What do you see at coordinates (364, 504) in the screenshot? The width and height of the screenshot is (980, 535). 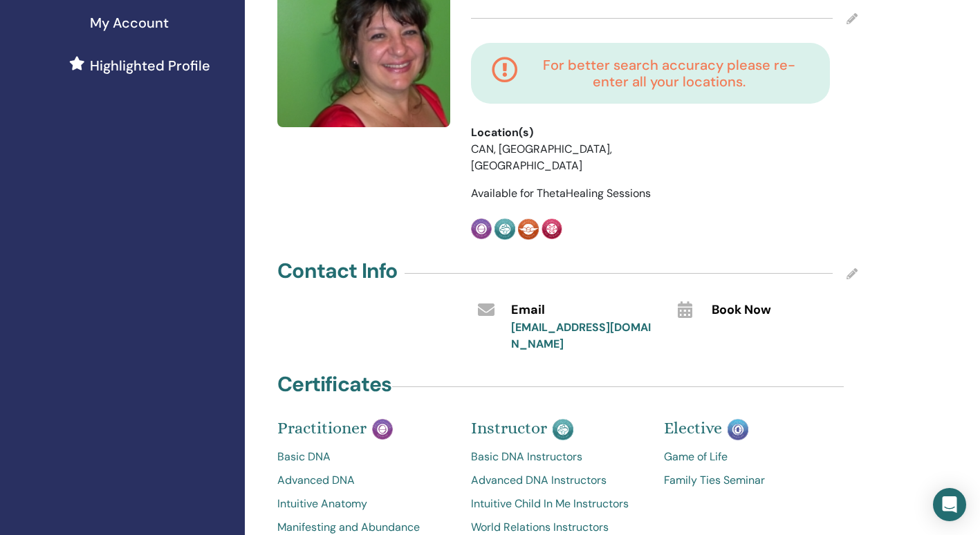 I see `a: Intuitive Anatomy` at bounding box center [364, 504].